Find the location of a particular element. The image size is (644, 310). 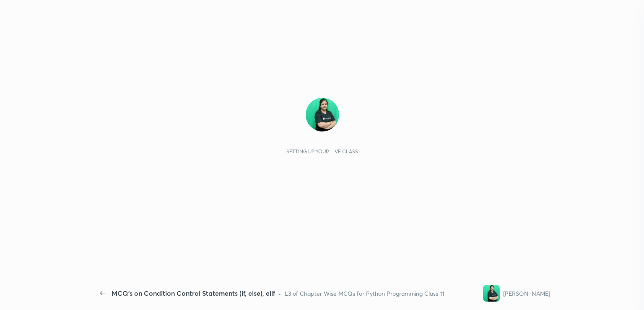

div: L3 of Chapter Wise MCQs for Python Programming Class 11 is located at coordinates (365, 293).